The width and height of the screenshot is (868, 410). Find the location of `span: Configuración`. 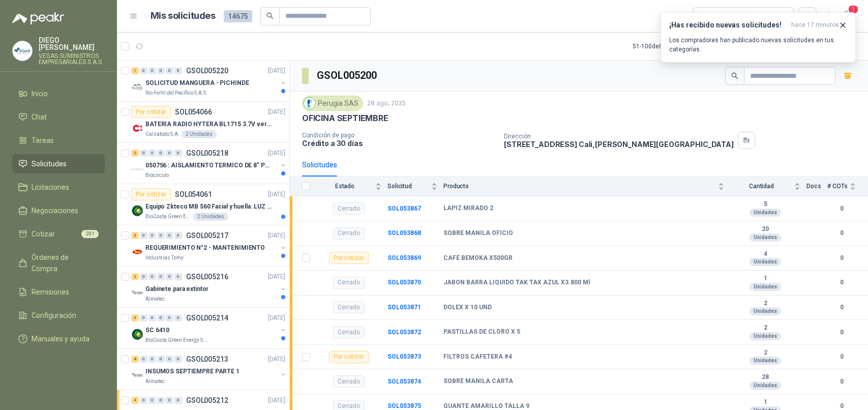

span: Configuración is located at coordinates (54, 315).